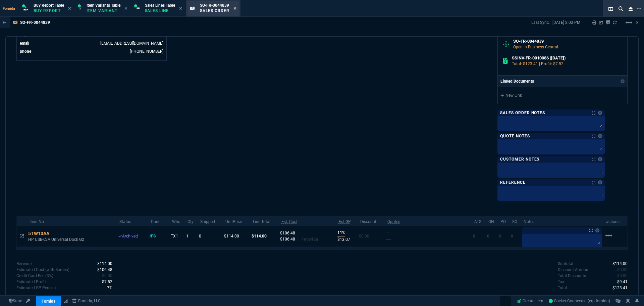 This screenshot has height=306, width=644. I want to click on span: SO-FR-0044839, so click(214, 6).